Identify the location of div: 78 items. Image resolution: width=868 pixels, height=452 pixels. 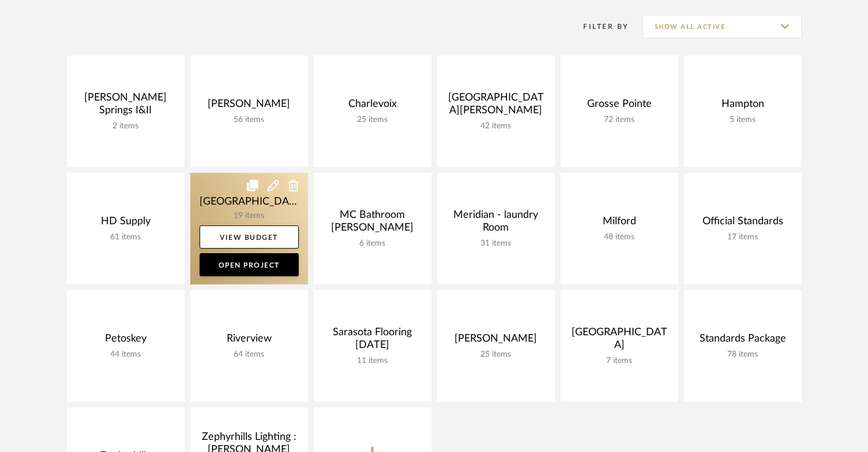
(743, 354).